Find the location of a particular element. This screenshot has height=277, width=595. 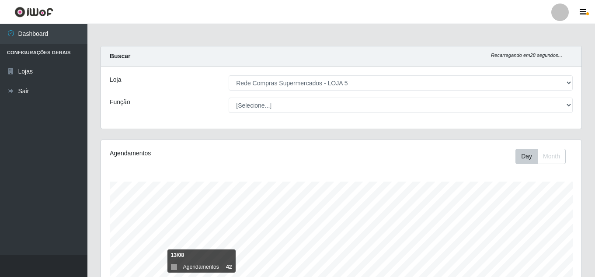

i: Recarregando em 28 segundos... is located at coordinates (527, 55).